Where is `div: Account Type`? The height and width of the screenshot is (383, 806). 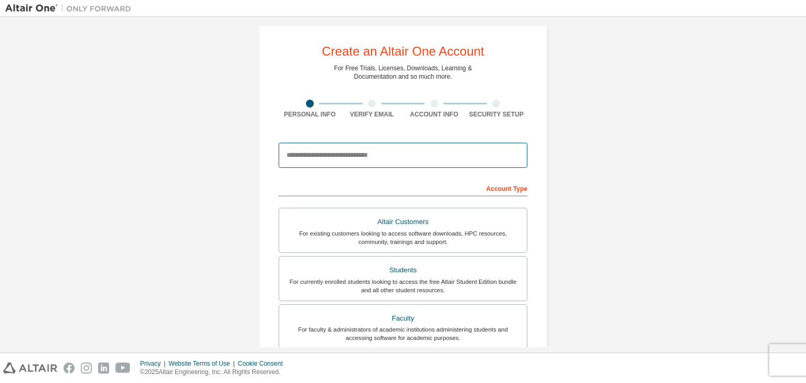 div: Account Type is located at coordinates (403, 188).